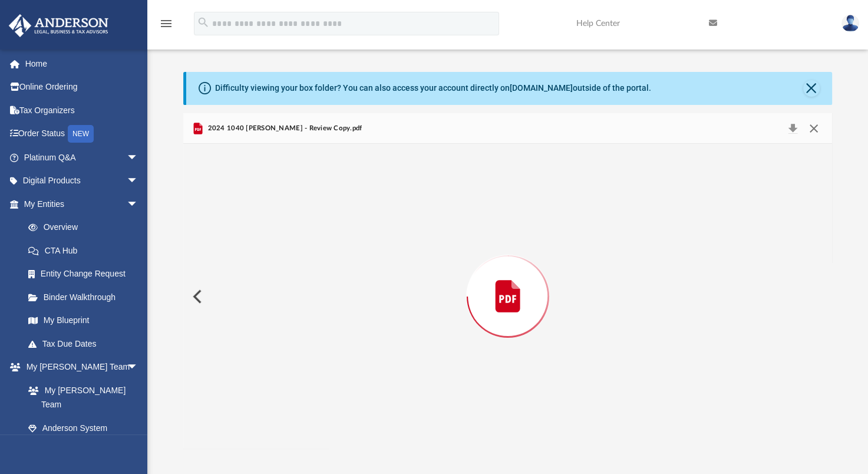  I want to click on div: NEW, so click(81, 133).